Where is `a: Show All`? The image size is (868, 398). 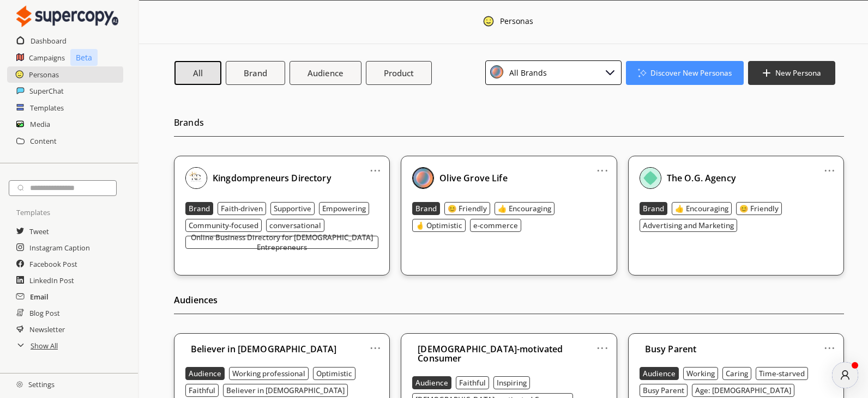 a: Show All is located at coordinates (44, 346).